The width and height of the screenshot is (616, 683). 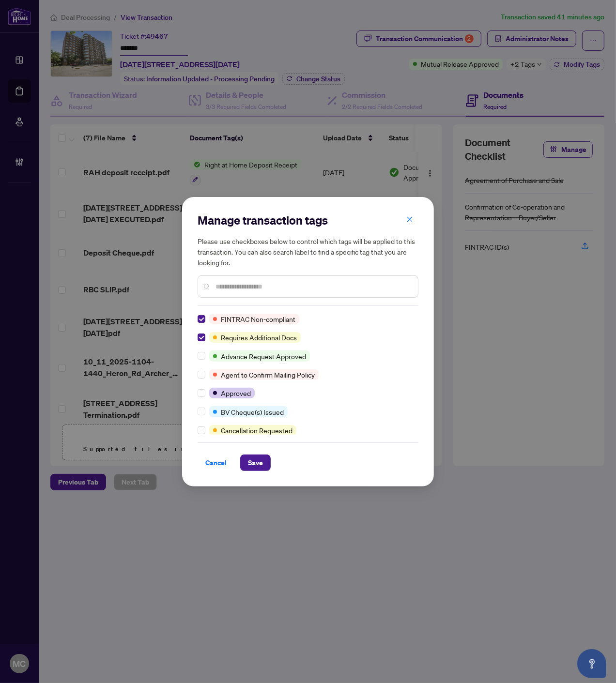 What do you see at coordinates (255, 462) in the screenshot?
I see `button: Save` at bounding box center [255, 462].